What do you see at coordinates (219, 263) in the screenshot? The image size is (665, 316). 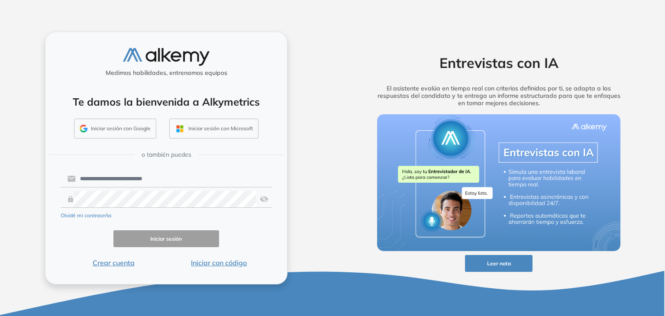 I see `button: Iniciar con código` at bounding box center [219, 263].